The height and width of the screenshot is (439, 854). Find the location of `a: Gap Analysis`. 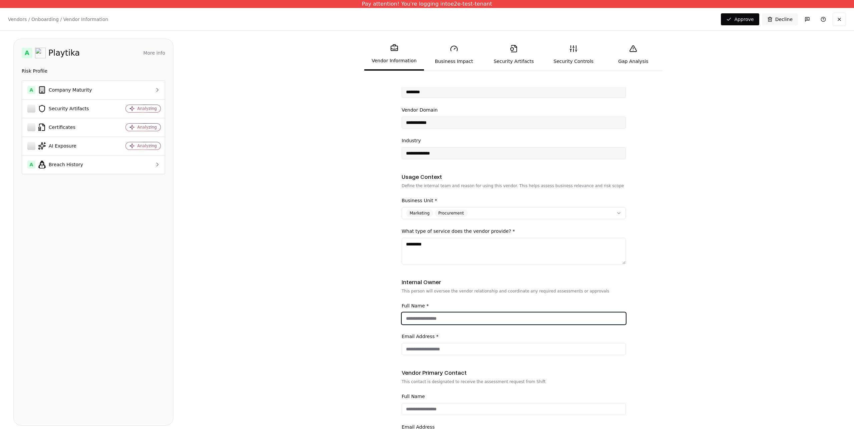

a: Gap Analysis is located at coordinates (633, 55).